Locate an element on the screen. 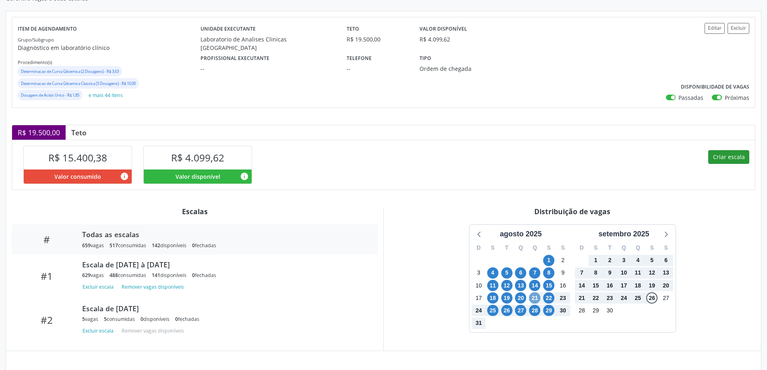 This screenshot has height=370, width=767. span: sábado, 27 de setembro de 2025 is located at coordinates (666, 298).